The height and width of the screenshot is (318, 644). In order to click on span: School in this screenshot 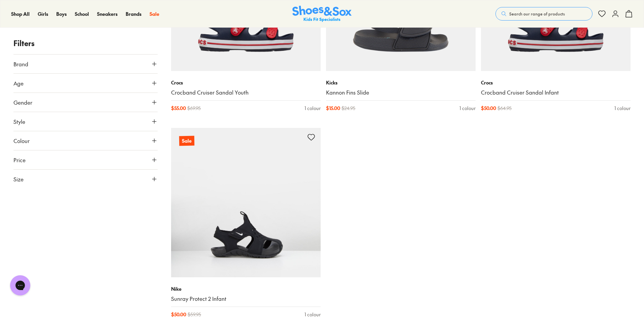, I will do `click(82, 14)`.